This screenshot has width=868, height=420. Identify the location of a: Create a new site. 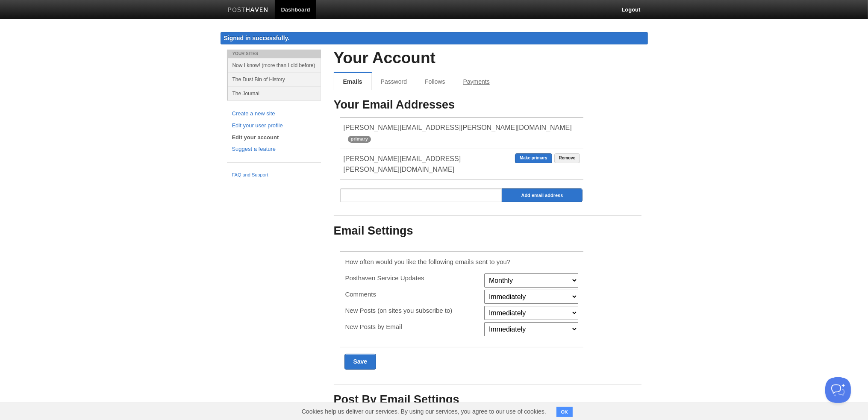
(274, 114).